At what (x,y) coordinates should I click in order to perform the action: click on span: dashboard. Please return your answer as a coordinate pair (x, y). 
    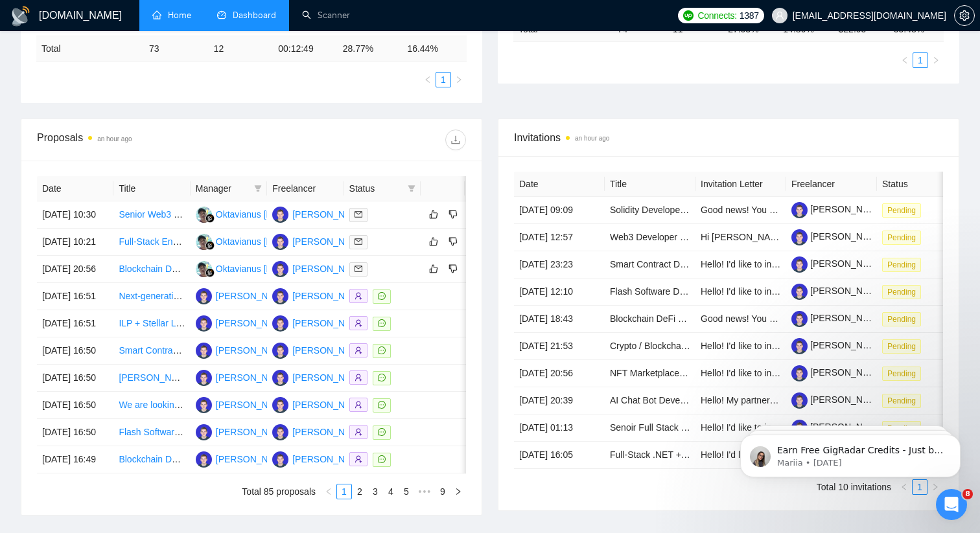
    Looking at the image, I should click on (222, 15).